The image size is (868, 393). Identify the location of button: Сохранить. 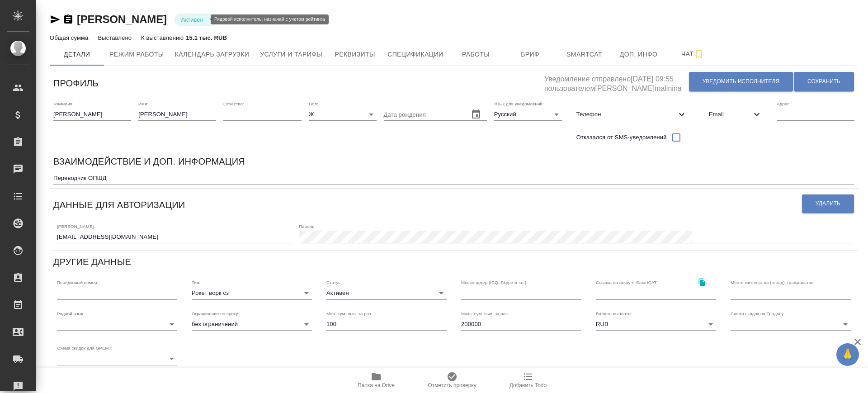
(823, 81).